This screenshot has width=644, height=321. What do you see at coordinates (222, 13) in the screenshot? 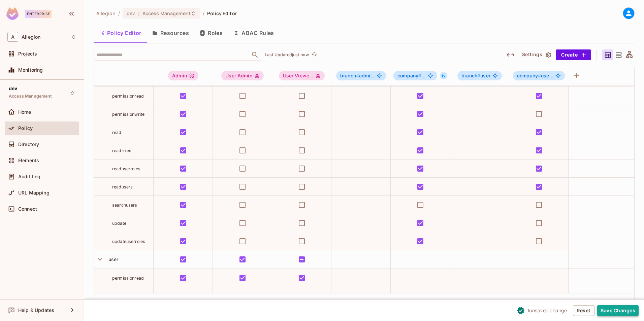
I see `span: Policy Editor` at bounding box center [222, 13].